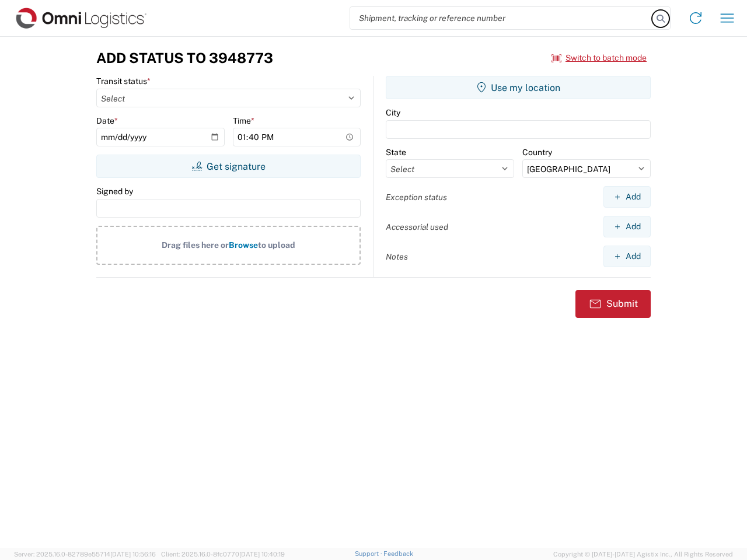  I want to click on span: Drag files here or, so click(195, 245).